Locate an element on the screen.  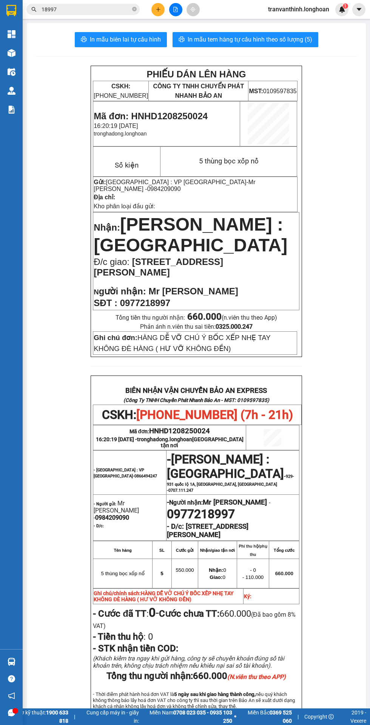
span: Mã đơn: is located at coordinates (170, 432).